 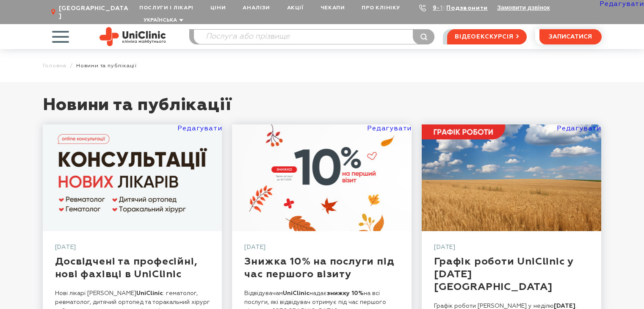 What do you see at coordinates (322, 110) in the screenshot?
I see `h1: Новини та публікації` at bounding box center [322, 110].